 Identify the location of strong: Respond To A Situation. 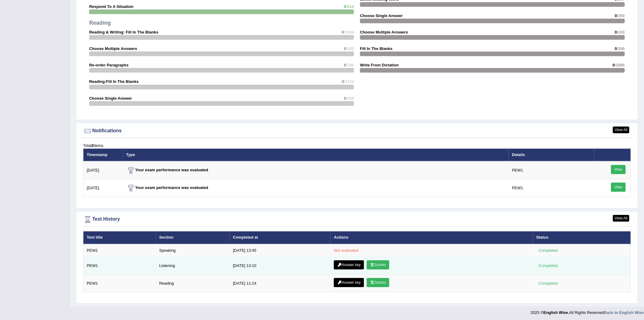
(111, 6).